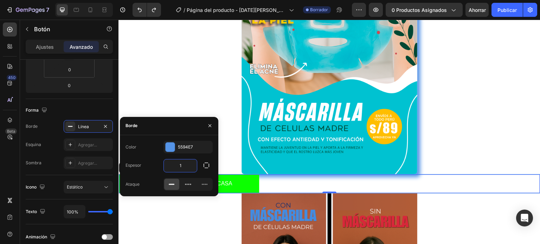  Describe the element at coordinates (33, 145) in the screenshot. I see `font: Esquina` at that location.